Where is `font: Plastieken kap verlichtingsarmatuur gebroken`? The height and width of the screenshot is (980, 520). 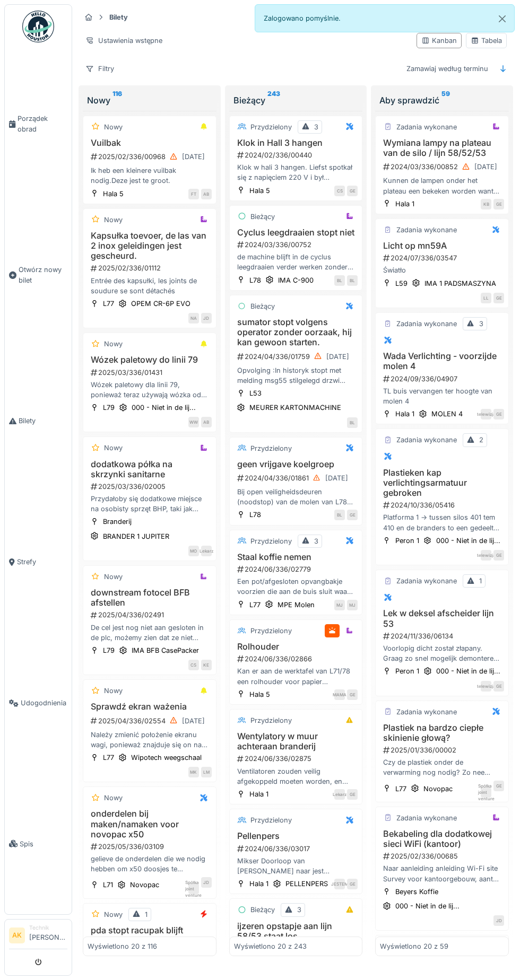
font: Plastieken kap verlichtingsarmatuur gebroken is located at coordinates (425, 483).